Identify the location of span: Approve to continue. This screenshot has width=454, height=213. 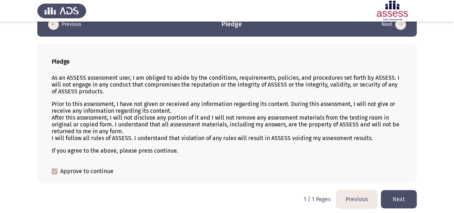
(87, 171).